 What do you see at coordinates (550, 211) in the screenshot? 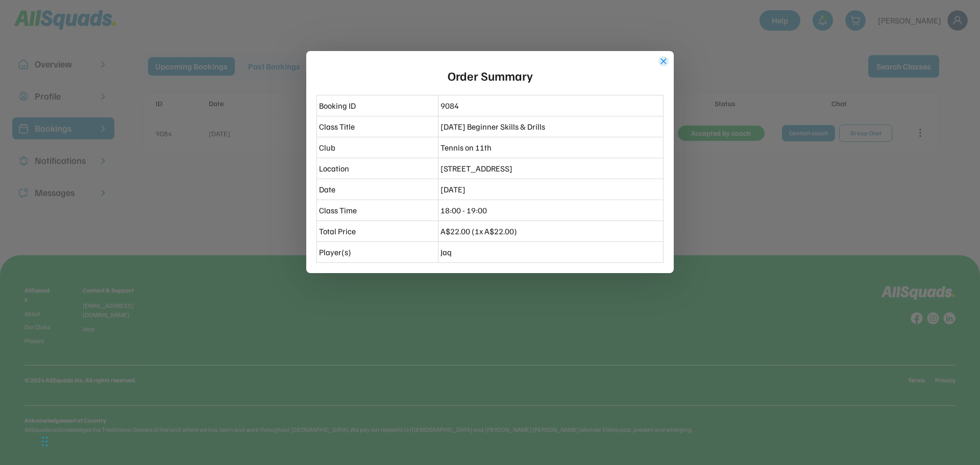
I see `div: 18:00 - 19:00` at bounding box center [550, 211].